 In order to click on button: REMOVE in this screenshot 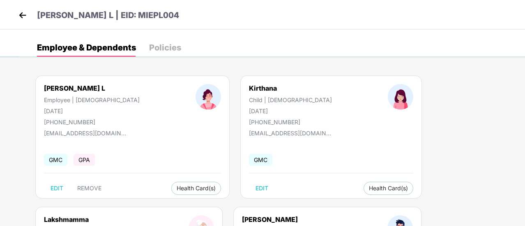, I will do `click(89, 189)`.